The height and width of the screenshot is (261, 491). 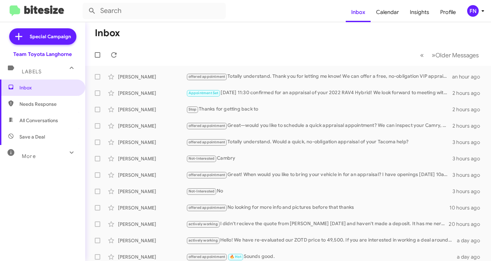 What do you see at coordinates (468, 208) in the screenshot?
I see `div: 10 hours ago` at bounding box center [468, 208].